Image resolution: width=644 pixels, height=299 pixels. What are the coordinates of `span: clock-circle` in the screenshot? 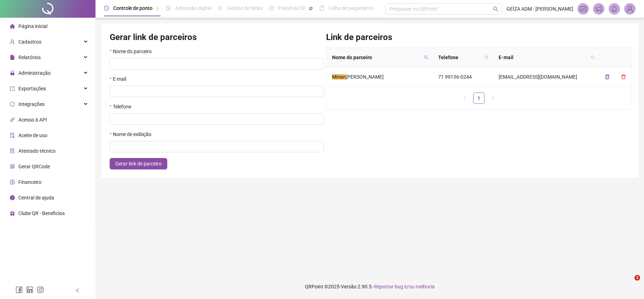 It's located at (106, 8).